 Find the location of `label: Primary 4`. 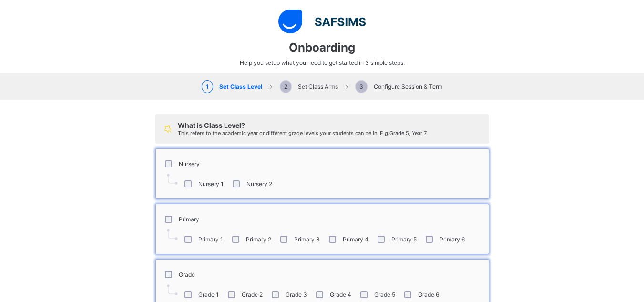

label: Primary 4 is located at coordinates (355, 239).